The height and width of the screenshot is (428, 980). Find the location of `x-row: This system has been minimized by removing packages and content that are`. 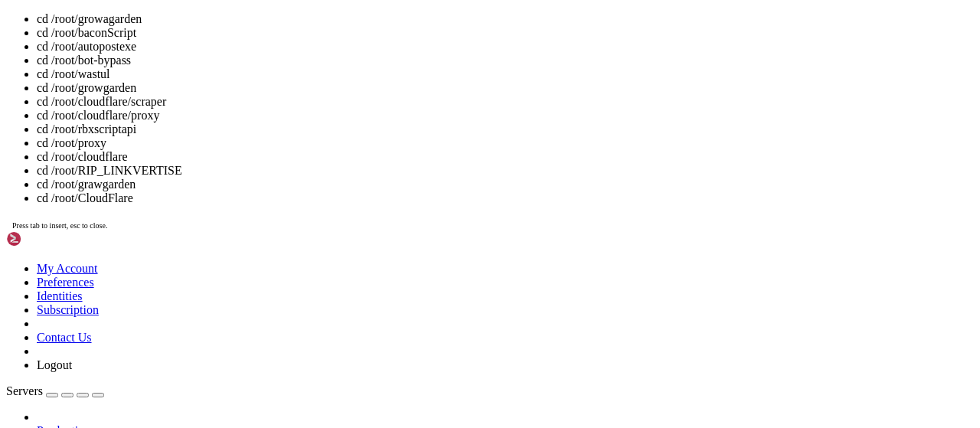

x-row: This system has been minimized by removing packages and content that are is located at coordinates (393, 89).